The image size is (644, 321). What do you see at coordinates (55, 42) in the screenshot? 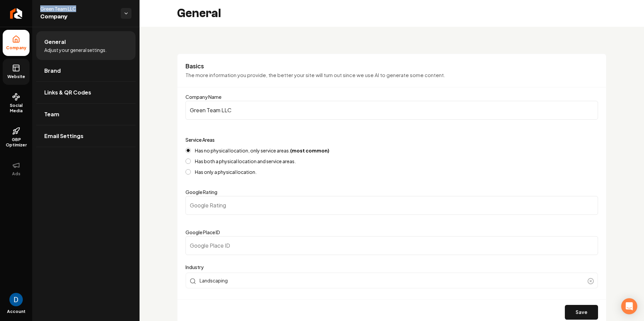
I see `span: General` at bounding box center [55, 42].